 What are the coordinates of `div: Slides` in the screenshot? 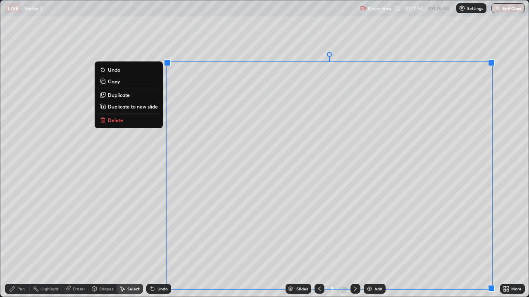 It's located at (302, 289).